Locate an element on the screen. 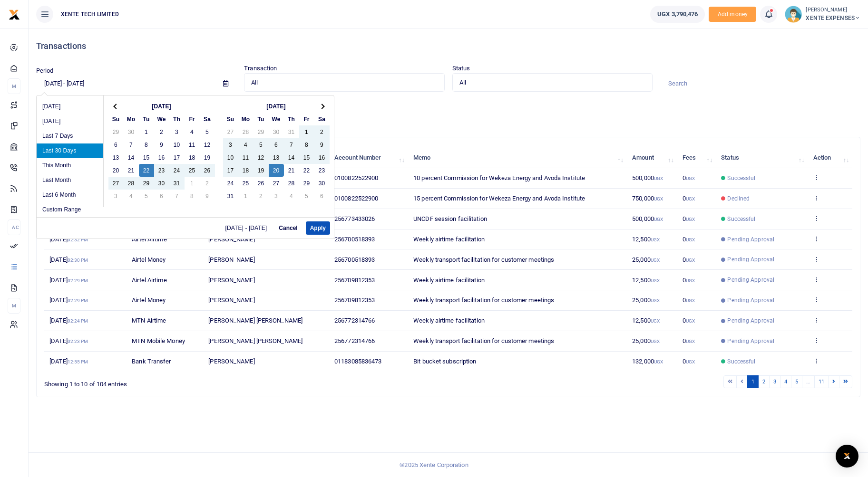  td: 28 is located at coordinates (131, 183).